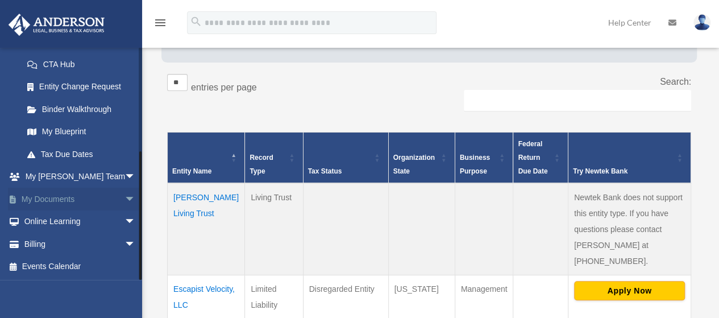 This screenshot has width=719, height=318. What do you see at coordinates (56, 24) in the screenshot?
I see `img: Anderson Advisors Platinum Portal` at bounding box center [56, 24].